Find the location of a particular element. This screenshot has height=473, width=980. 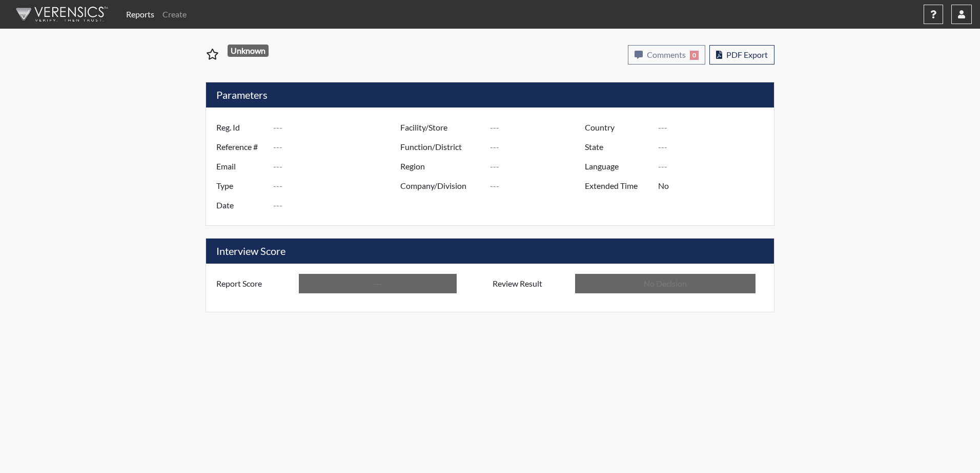

span: Unknown is located at coordinates (248, 51).